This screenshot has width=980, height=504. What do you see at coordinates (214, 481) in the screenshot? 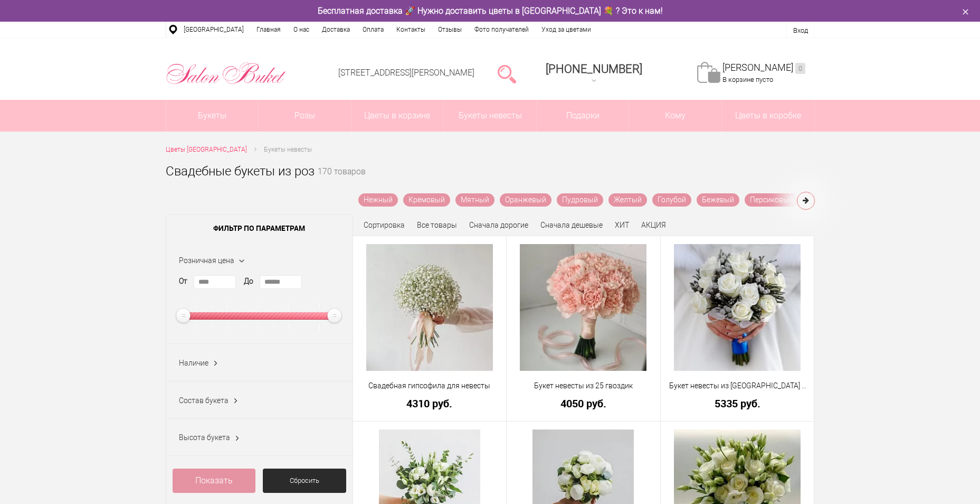
I see `a: Показать` at bounding box center [214, 481].